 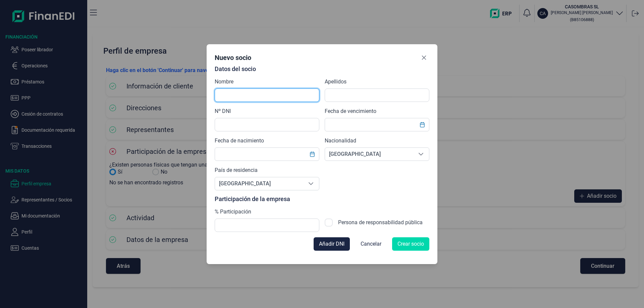 I want to click on label: Nacionalidad, so click(x=341, y=141).